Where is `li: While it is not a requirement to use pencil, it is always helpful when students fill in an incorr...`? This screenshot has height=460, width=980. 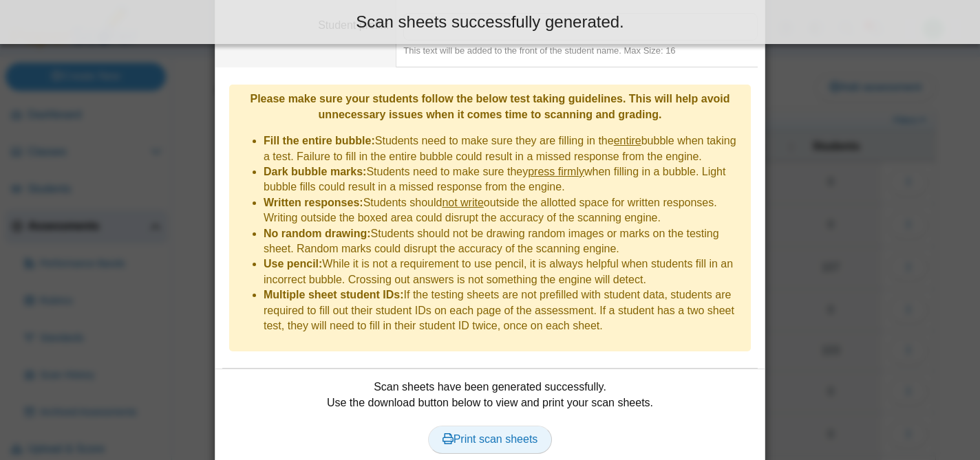
li: While it is not a requirement to use pencil, it is always helpful when students fill in an incorr... is located at coordinates (503, 272).